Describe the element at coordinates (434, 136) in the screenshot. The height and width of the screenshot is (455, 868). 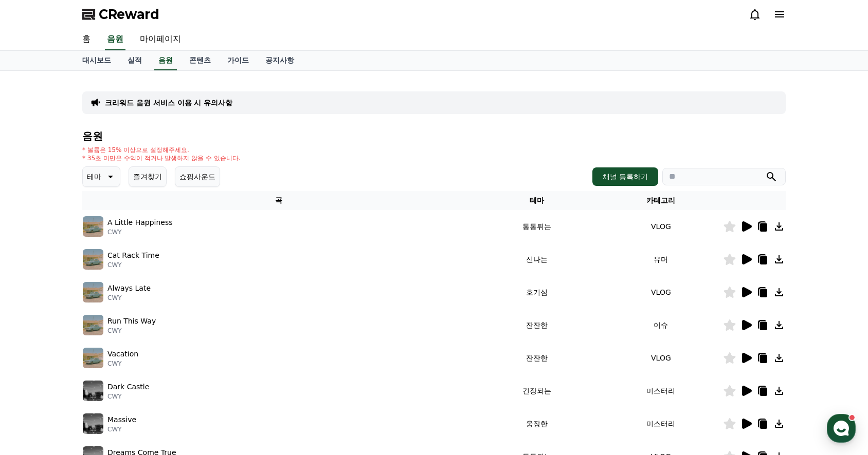
I see `h4: 음원` at that location.